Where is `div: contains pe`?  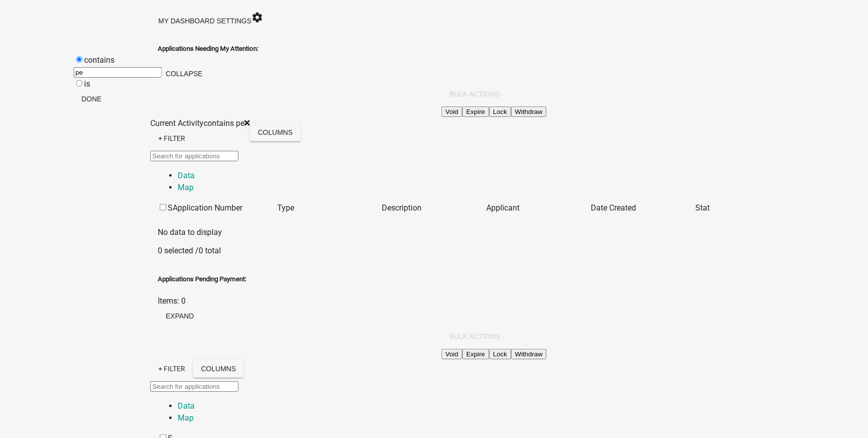
div: contains pe is located at coordinates (200, 123).